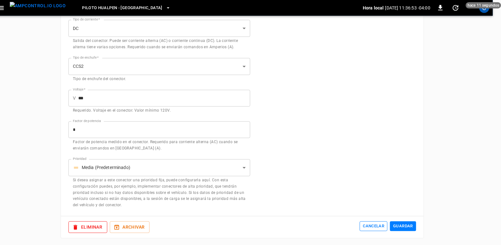 The height and width of the screenshot is (245, 501). What do you see at coordinates (403, 226) in the screenshot?
I see `button: Guardar` at bounding box center [403, 226].